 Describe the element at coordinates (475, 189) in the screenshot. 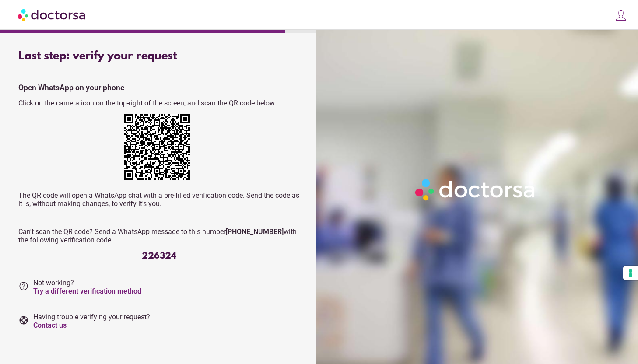

I see `img: Logo-Doctorsa-trans-White-partial-flat.png` at that location.